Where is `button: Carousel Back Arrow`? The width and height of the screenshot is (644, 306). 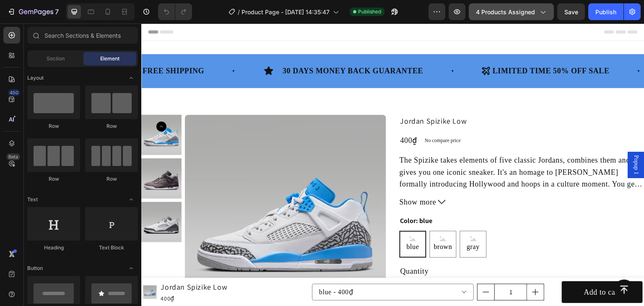 button: Carousel Back Arrow is located at coordinates (20, 103).